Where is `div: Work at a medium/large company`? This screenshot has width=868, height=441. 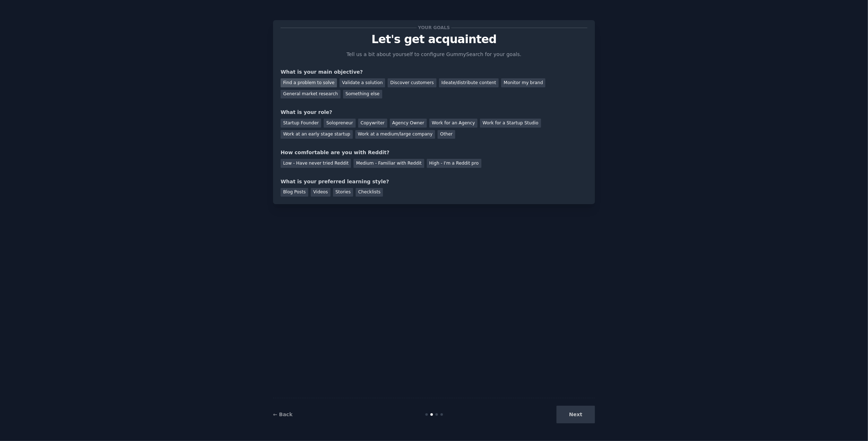 div: Work at a medium/large company is located at coordinates (395, 135).